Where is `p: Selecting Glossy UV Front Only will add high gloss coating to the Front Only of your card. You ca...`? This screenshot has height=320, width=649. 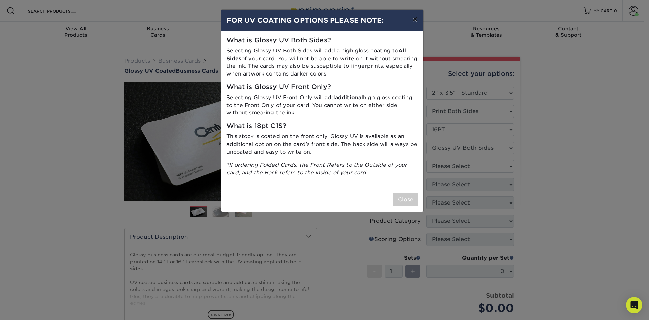 p: Selecting Glossy UV Front Only will add high gloss coating to the Front Only of your card. You ca... is located at coordinates (322, 105).